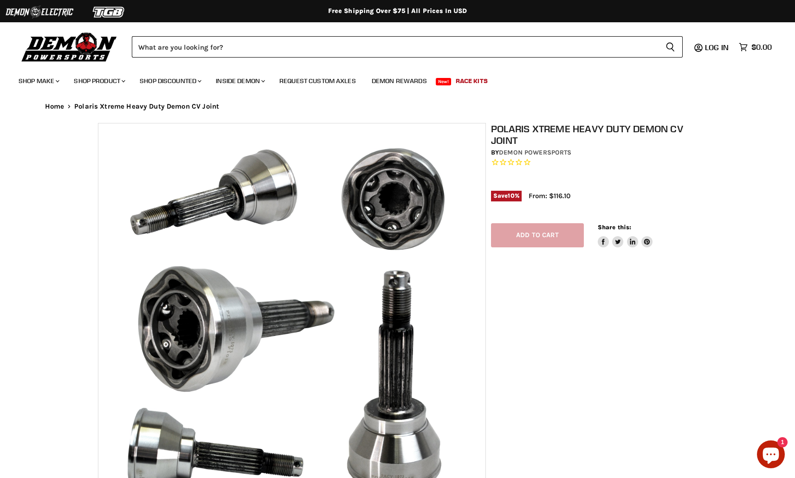 The image size is (795, 478). What do you see at coordinates (407, 47) in the screenshot?
I see `form: Product` at bounding box center [407, 47].